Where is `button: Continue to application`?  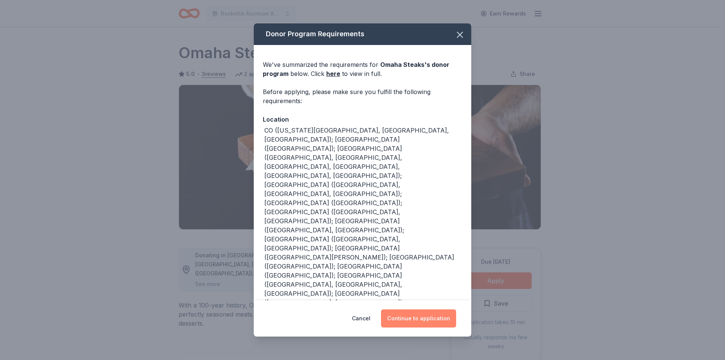 button: Continue to application is located at coordinates (418, 318).